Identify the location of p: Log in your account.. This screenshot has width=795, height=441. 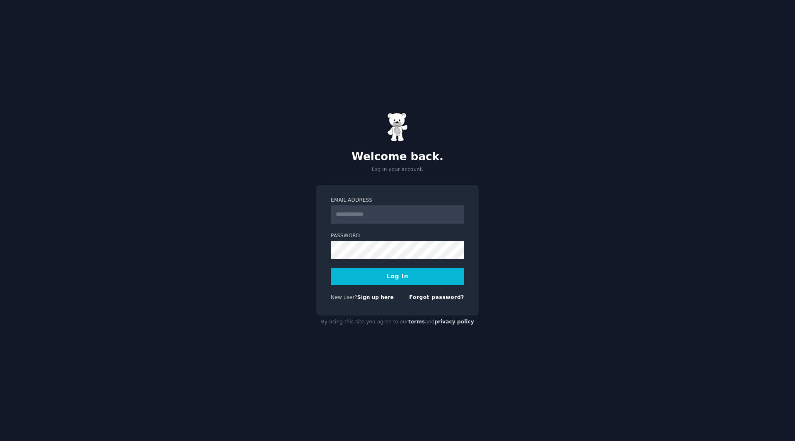
(397, 170).